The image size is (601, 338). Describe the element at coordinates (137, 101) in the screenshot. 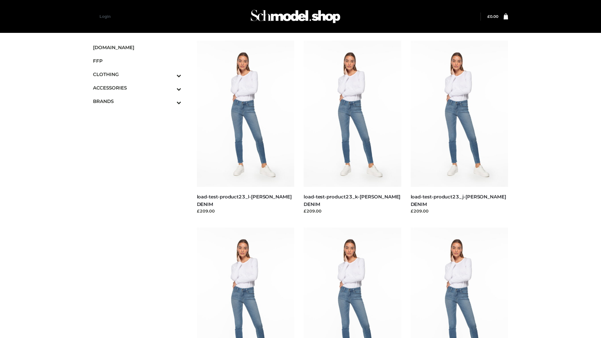

I see `a: BRANDSToggle Submenu` at that location.